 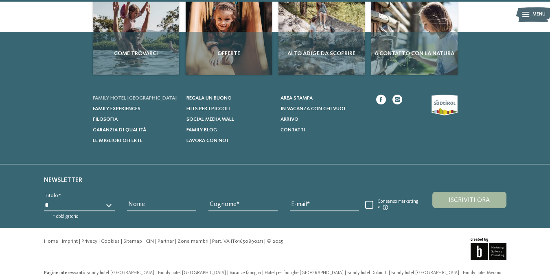 What do you see at coordinates (229, 141) in the screenshot?
I see `a: Lavora con noi` at bounding box center [229, 141].